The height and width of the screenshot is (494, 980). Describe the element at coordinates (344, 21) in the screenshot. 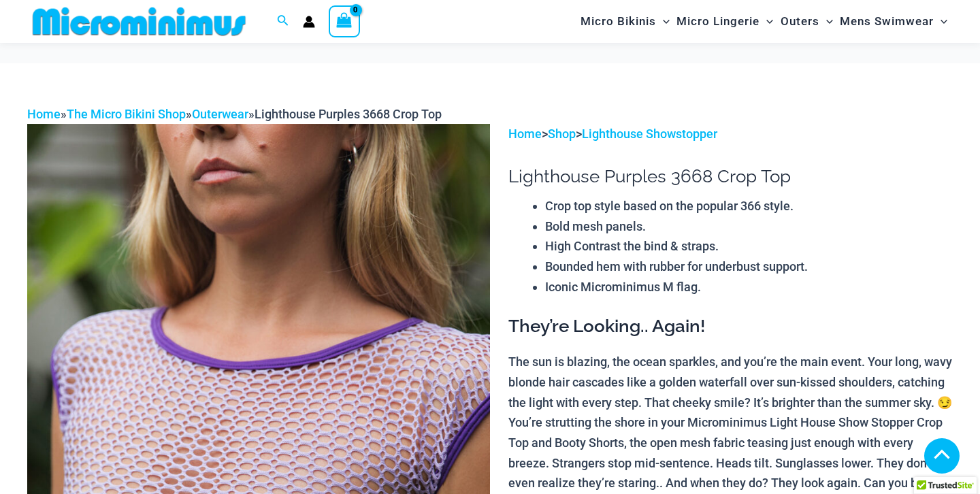

I see `a: View Shopping Cart, empty` at that location.